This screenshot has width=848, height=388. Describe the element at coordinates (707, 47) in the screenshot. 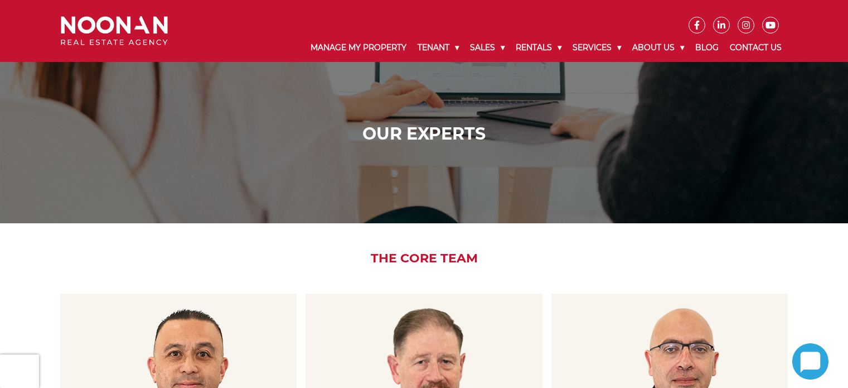

I see `a: Blog` at that location.